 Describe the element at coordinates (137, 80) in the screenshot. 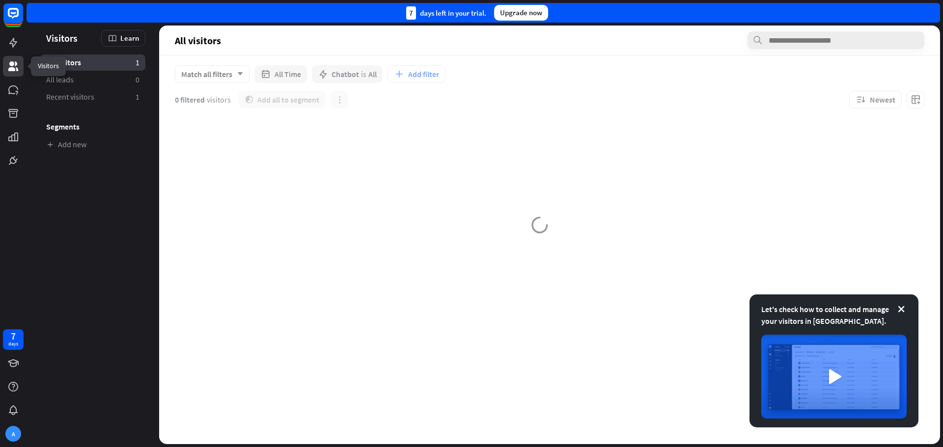

I see `aside: 0` at that location.